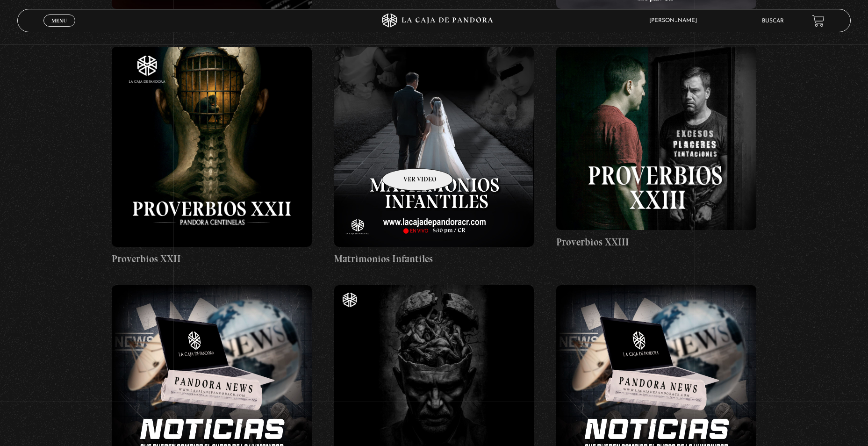 This screenshot has height=446, width=868. Describe the element at coordinates (818, 20) in the screenshot. I see `a: View your shopping cart` at that location.